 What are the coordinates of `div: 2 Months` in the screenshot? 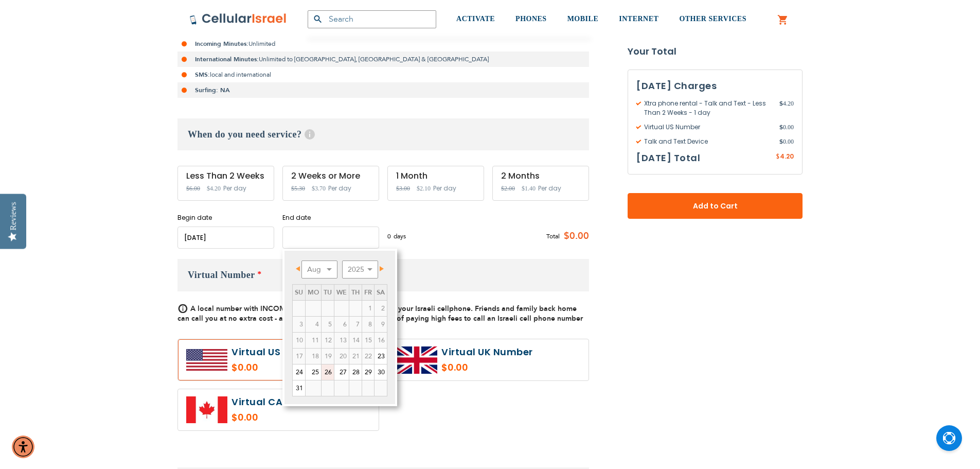 It's located at (541, 176).